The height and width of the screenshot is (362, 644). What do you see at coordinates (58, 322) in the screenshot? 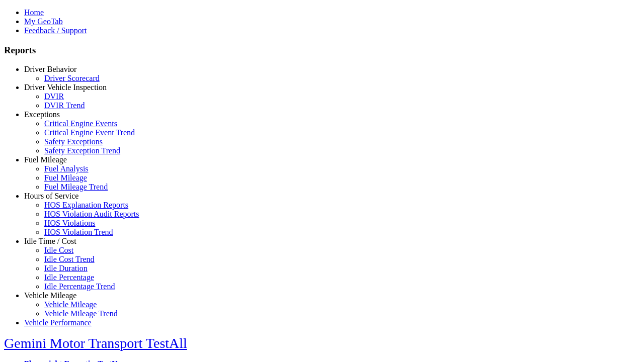
I see `a: Vehicle Performance` at bounding box center [58, 322].